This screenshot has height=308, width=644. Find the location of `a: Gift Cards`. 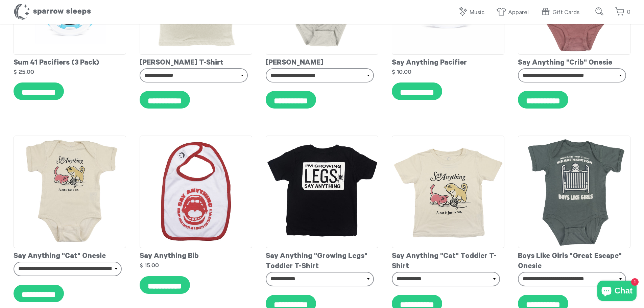

a: Gift Cards is located at coordinates (562, 12).